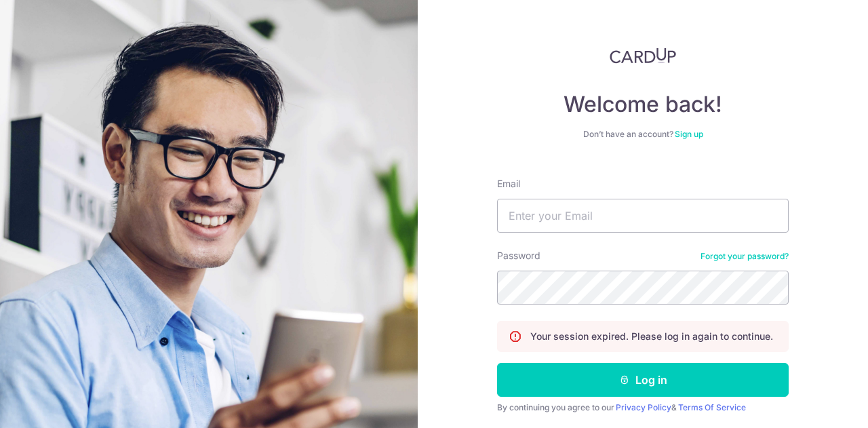  I want to click on div: By continuing you agree to our &, so click(643, 408).